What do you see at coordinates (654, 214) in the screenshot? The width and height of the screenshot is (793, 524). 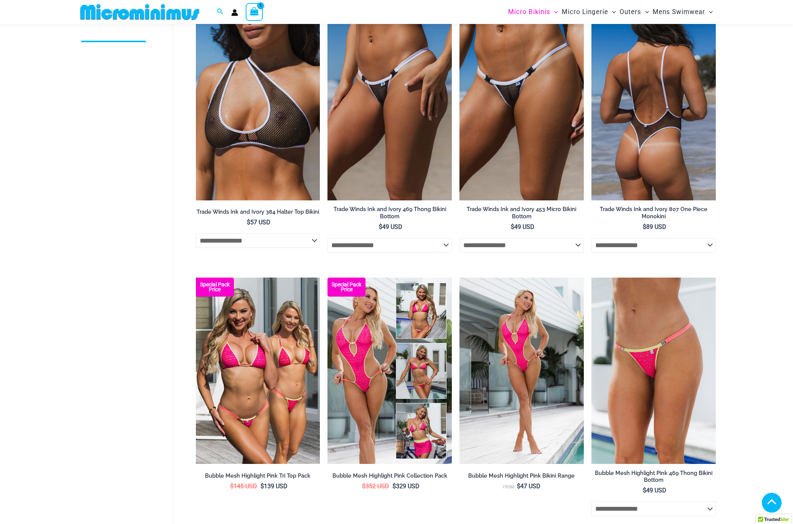 I see `a: Trade Winds Ink and Ivory 807 One Piece Monokini` at bounding box center [654, 214].